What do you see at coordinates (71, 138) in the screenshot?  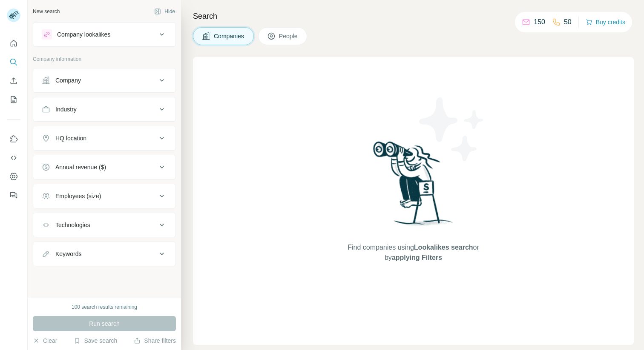 I see `div: HQ location` at bounding box center [71, 138].